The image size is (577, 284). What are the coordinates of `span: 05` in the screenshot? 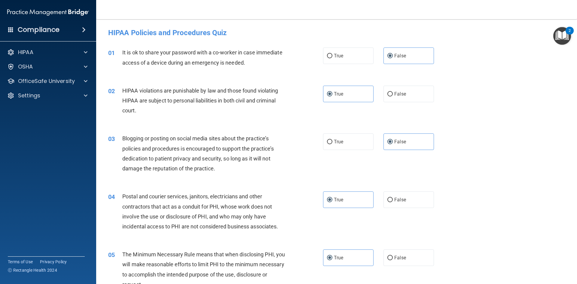 It's located at (112, 255).